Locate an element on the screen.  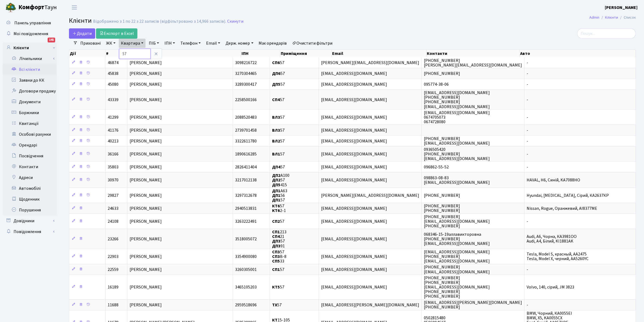
span: 096862-55-52 is located at coordinates (436, 167).